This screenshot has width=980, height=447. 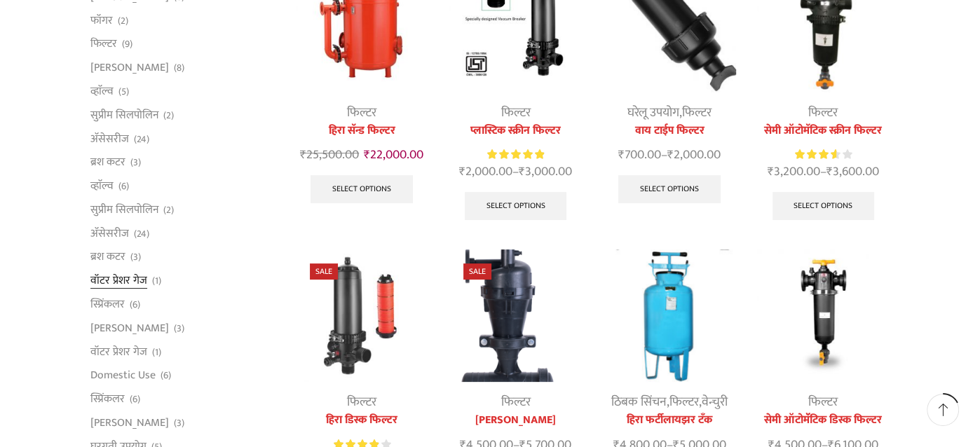 I want to click on a: प्लास्टिक स्क्रीन फिल्टर, so click(x=516, y=131).